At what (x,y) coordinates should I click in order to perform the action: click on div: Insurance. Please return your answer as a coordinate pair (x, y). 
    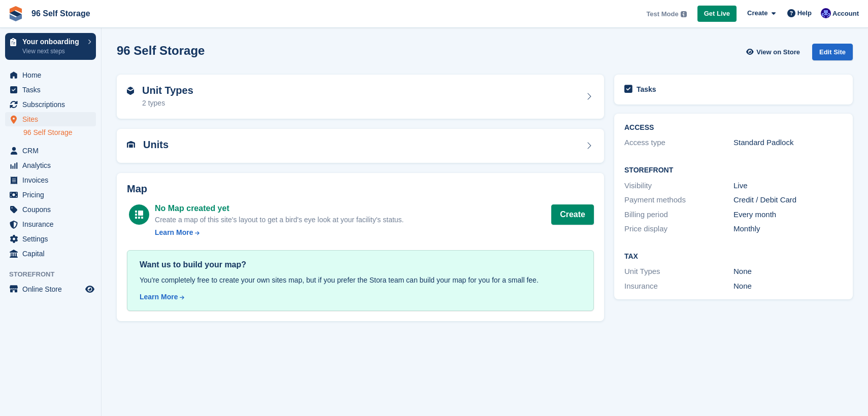
    Looking at the image, I should click on (678, 286).